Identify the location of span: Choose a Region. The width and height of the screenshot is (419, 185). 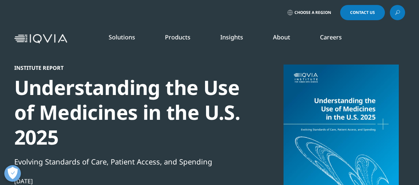
(313, 13).